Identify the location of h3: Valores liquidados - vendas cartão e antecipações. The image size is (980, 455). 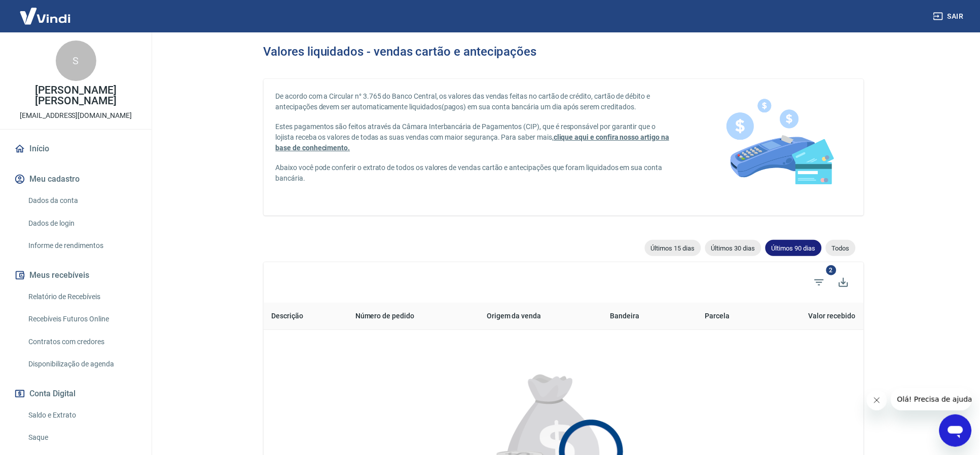
(400, 52).